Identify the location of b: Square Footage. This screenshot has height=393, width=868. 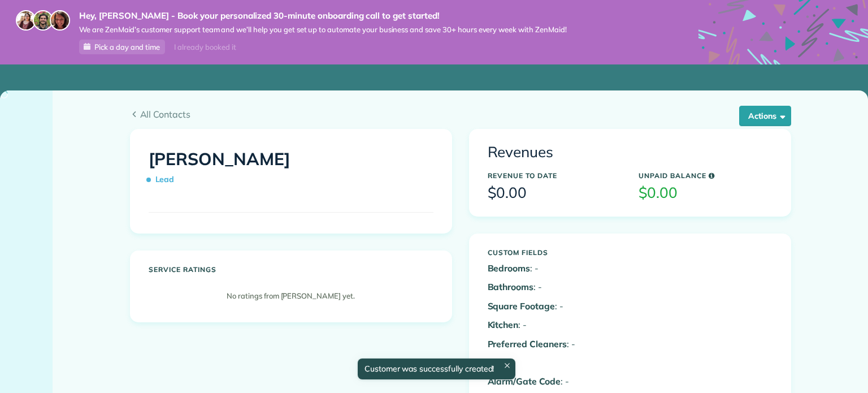
(521, 306).